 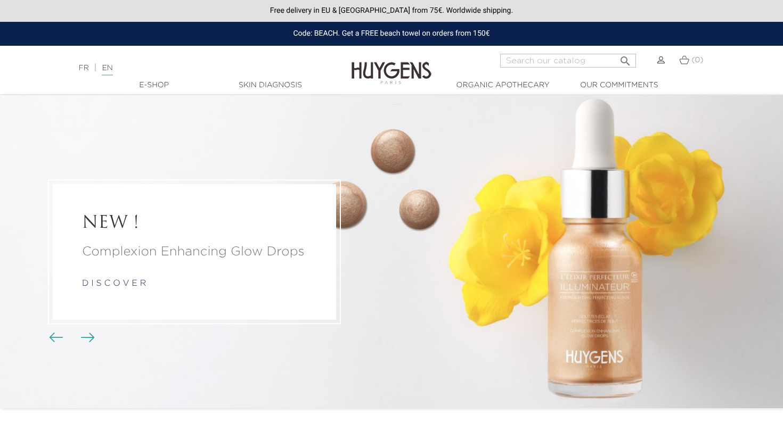 What do you see at coordinates (194, 252) in the screenshot?
I see `p: Complexion Enhancing Glow Drops` at bounding box center [194, 252].